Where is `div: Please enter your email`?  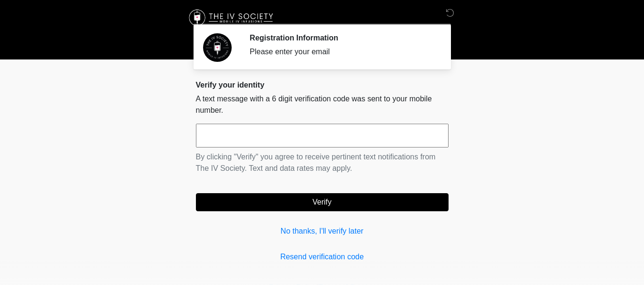
div: Please enter your email is located at coordinates (342, 52).